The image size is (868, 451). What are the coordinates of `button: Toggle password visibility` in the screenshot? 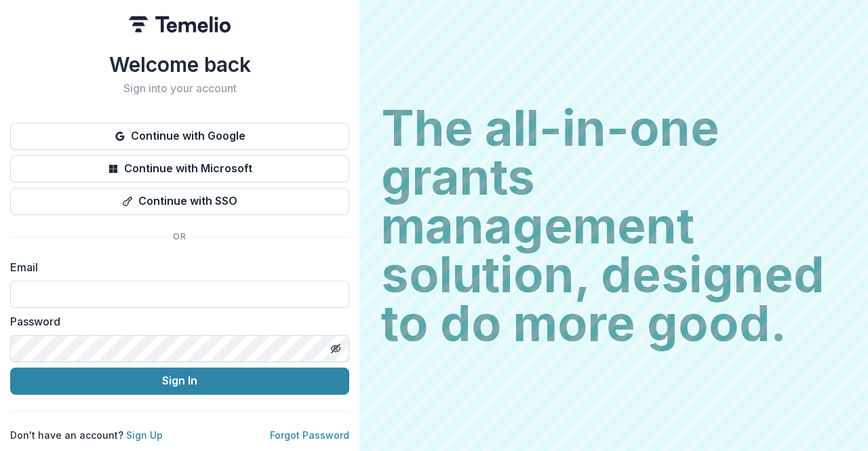 It's located at (336, 349).